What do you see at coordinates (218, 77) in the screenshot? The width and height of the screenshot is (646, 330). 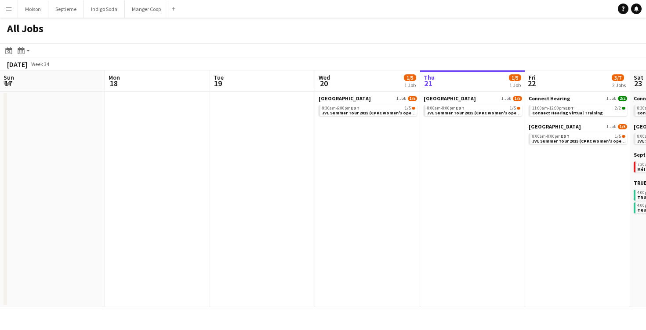 I see `span: Tue` at bounding box center [218, 77].